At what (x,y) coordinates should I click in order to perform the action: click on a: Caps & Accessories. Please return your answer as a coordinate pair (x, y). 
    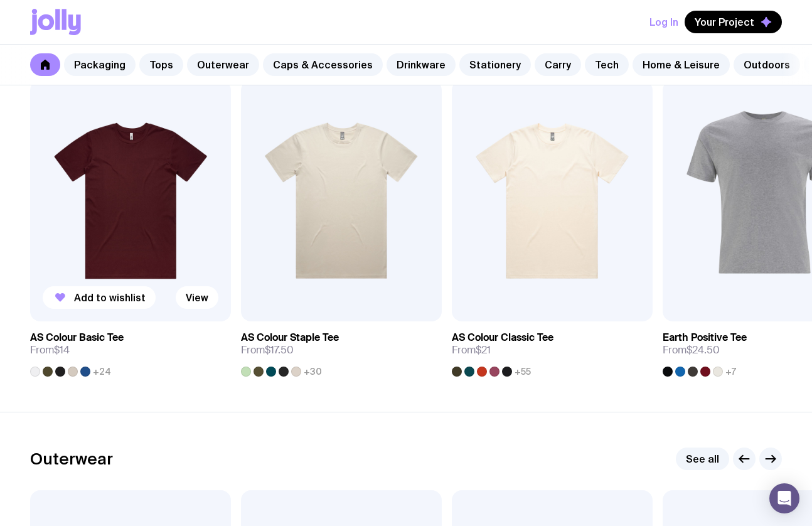
    Looking at the image, I should click on (322, 65).